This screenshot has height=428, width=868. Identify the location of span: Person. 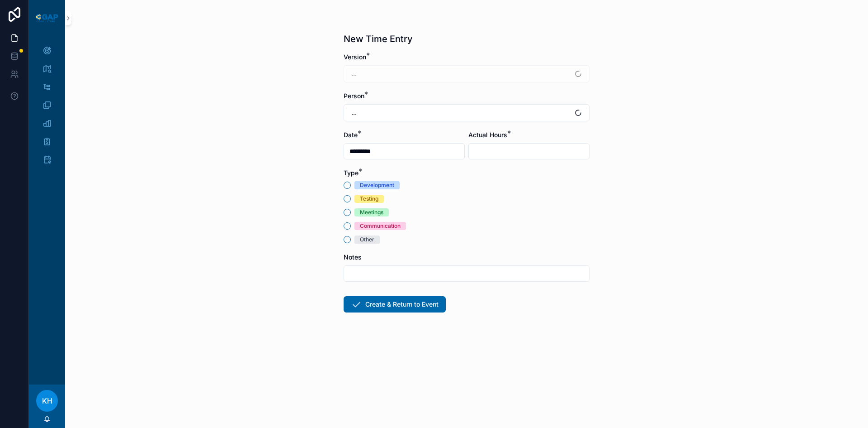
(354, 96).